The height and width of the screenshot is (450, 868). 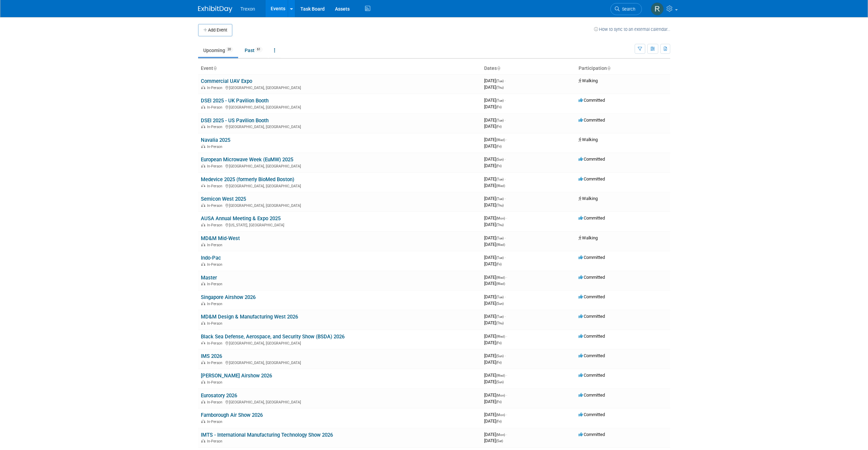 I want to click on span: (Sat), so click(x=500, y=440).